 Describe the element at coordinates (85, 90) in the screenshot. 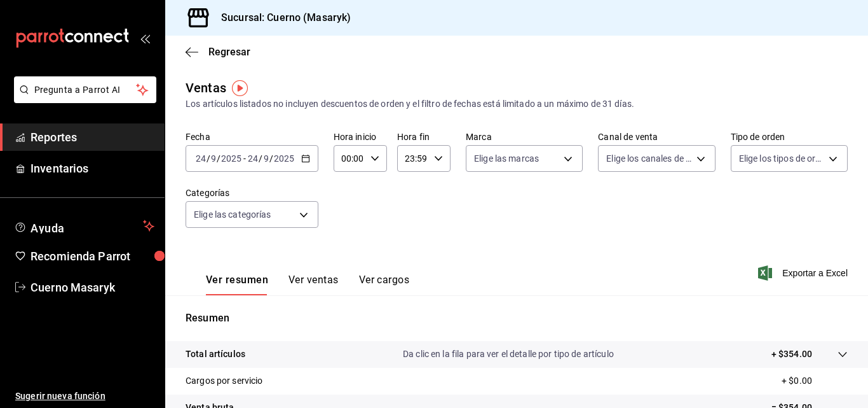

I see `span: Pregunta a Parrot AI` at that location.